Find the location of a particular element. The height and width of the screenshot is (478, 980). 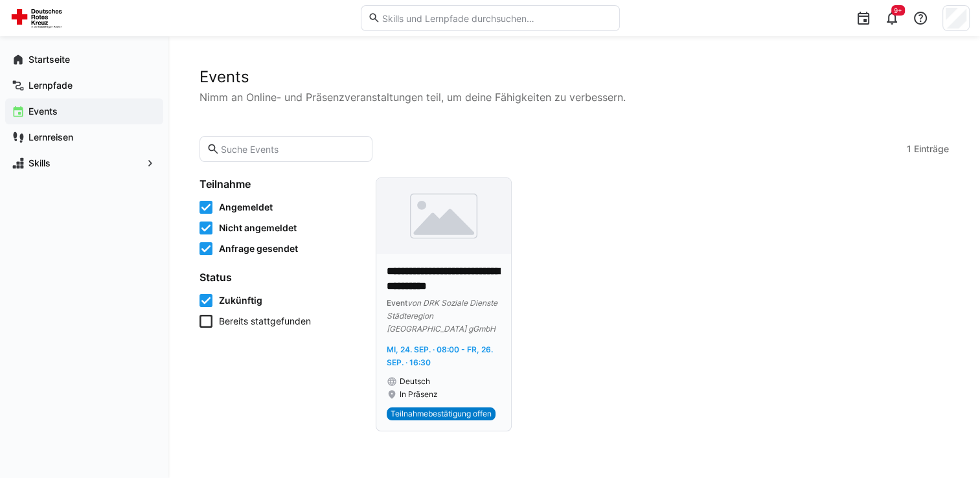

span: Mi, 24. Sep. · 08:00 - Fr, 26. Sep. · 16:30 is located at coordinates (440, 356).